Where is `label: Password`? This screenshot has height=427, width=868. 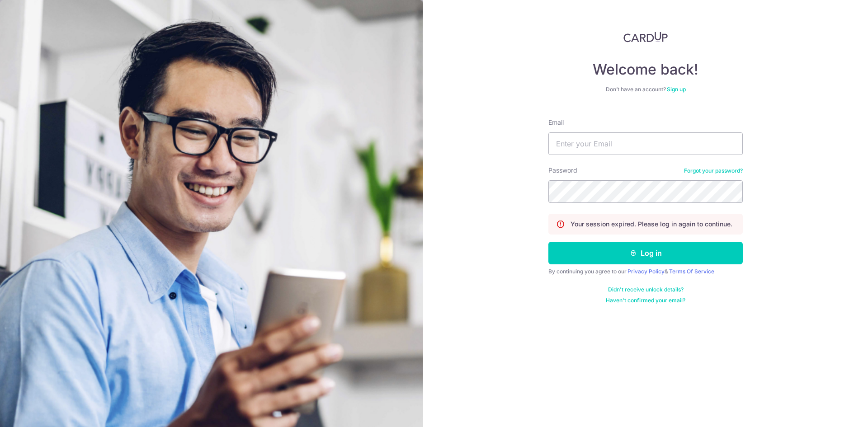 label: Password is located at coordinates (563, 170).